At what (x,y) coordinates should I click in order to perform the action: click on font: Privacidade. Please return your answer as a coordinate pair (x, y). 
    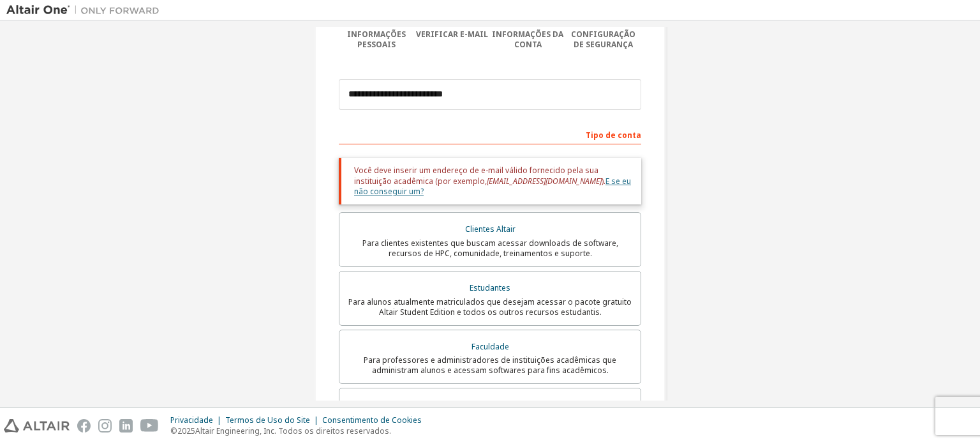
    Looking at the image, I should click on (192, 419).